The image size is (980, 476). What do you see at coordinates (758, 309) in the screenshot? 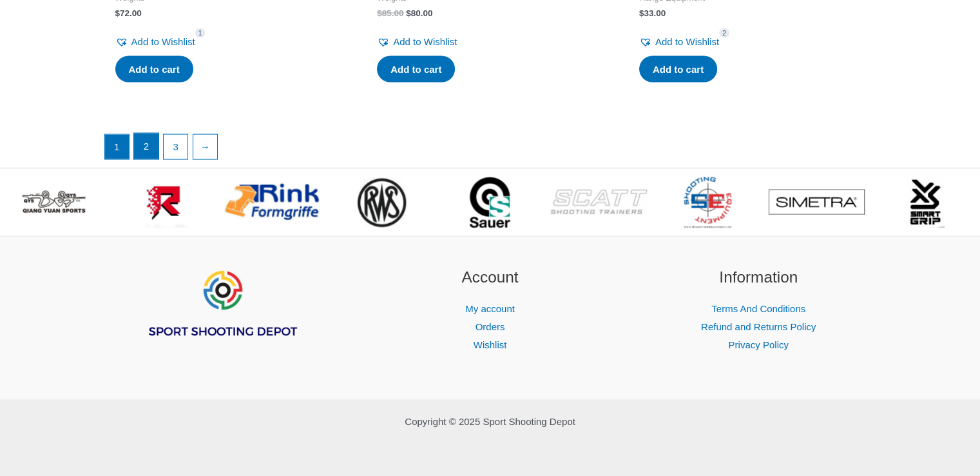
I see `aside: Footer Widget 3` at bounding box center [758, 309].